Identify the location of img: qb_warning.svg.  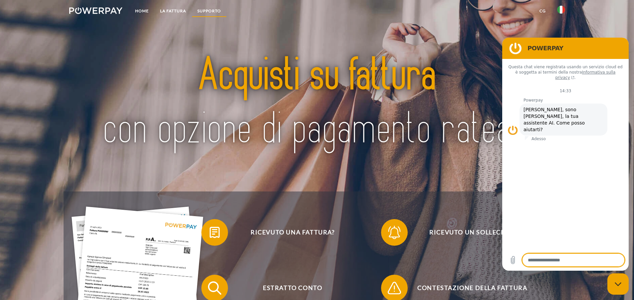
(394, 288).